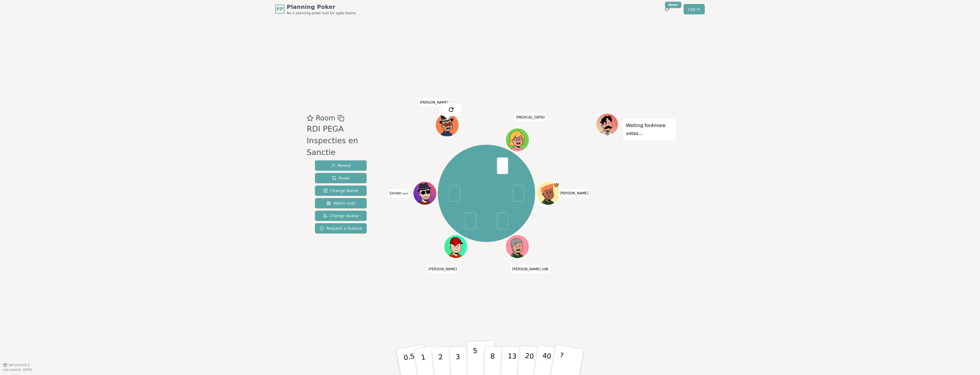 This screenshot has width=980, height=375. What do you see at coordinates (341, 166) in the screenshot?
I see `span: Reveal` at bounding box center [341, 166].